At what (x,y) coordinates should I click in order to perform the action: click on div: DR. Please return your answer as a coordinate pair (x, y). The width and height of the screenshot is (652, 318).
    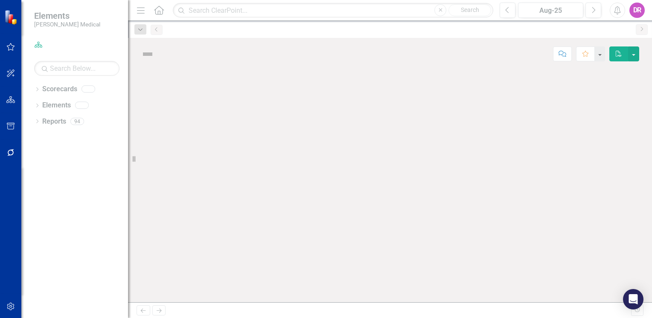
    Looking at the image, I should click on (637, 10).